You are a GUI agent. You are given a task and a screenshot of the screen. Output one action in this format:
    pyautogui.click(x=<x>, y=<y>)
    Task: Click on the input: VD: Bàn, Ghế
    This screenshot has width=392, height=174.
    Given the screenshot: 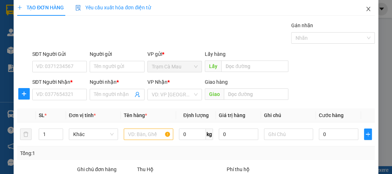 What is the action you would take?
    pyautogui.click(x=148, y=135)
    